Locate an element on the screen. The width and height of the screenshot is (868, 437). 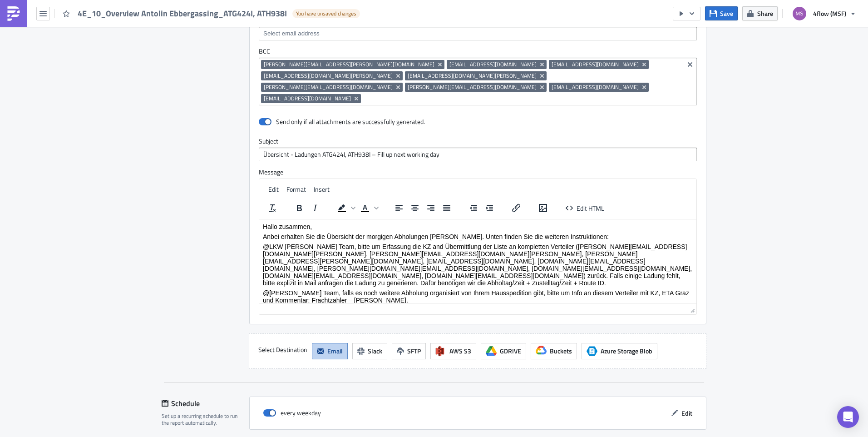
button: Insert/edit image is located at coordinates (543, 208).